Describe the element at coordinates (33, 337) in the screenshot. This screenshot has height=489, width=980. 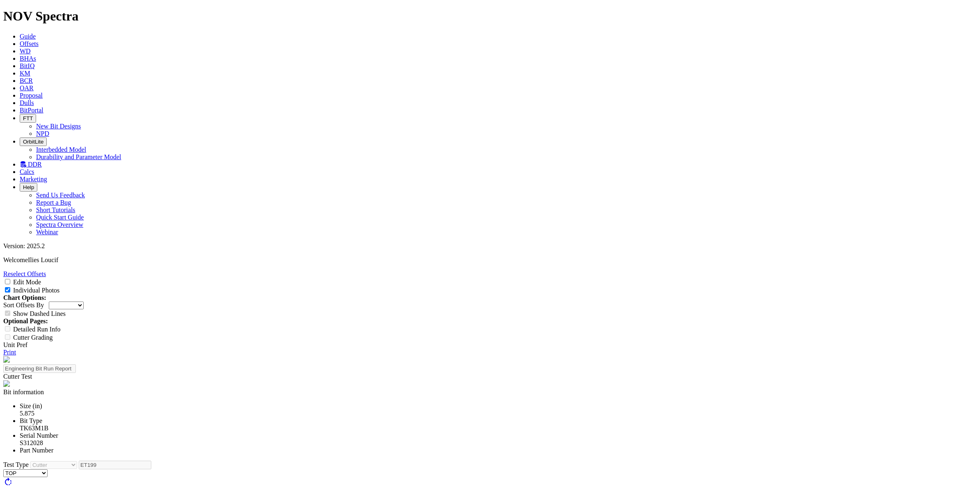
I see `label: Cutter Grading` at that location.